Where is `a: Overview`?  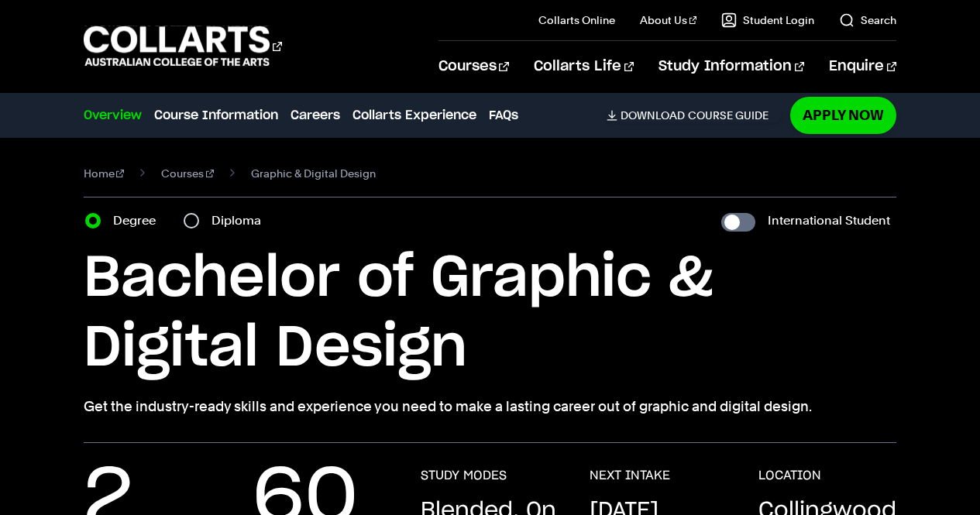
a: Overview is located at coordinates (113, 116).